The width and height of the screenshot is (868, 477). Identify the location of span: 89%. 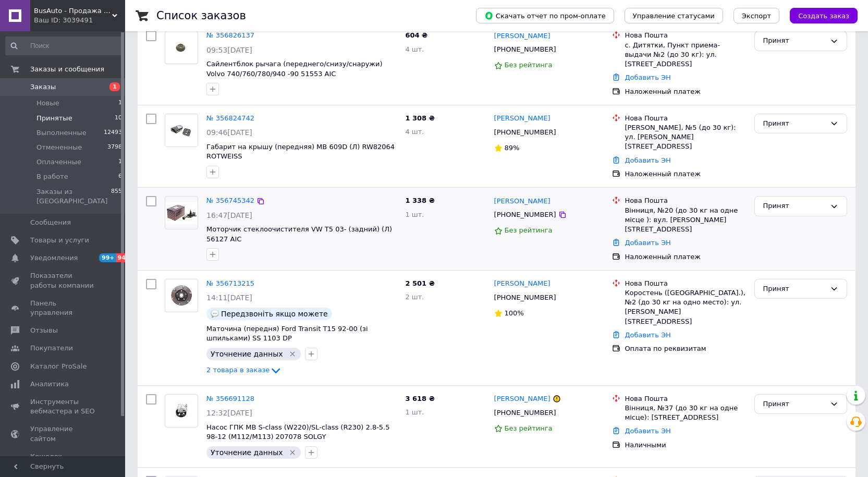
(511, 148).